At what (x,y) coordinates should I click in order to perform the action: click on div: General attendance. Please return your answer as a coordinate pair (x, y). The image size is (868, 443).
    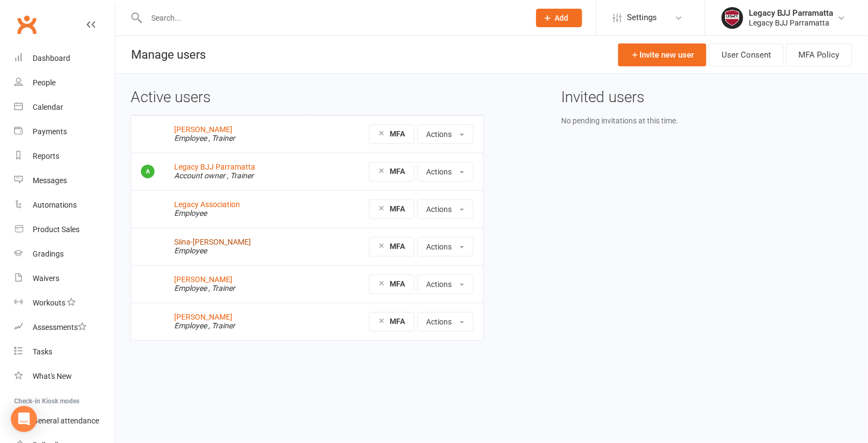
    Looking at the image, I should click on (66, 421).